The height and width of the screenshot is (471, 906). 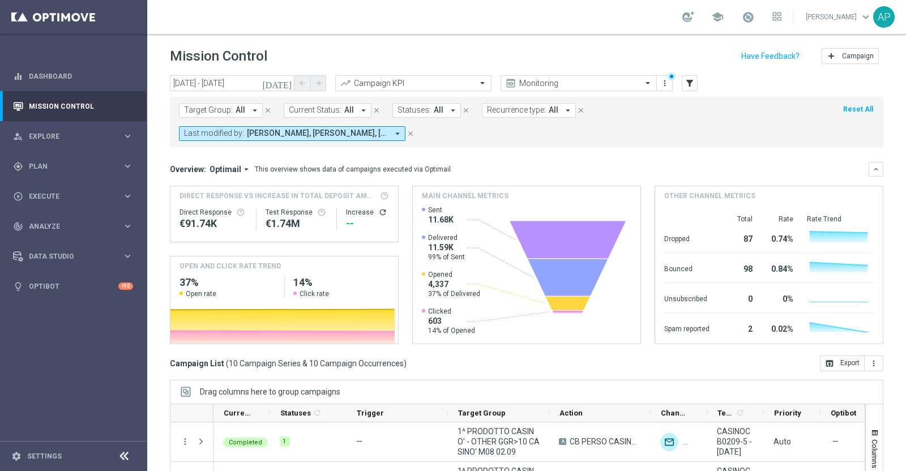 What do you see at coordinates (237, 413) in the screenshot?
I see `span: Current Status` at bounding box center [237, 413].